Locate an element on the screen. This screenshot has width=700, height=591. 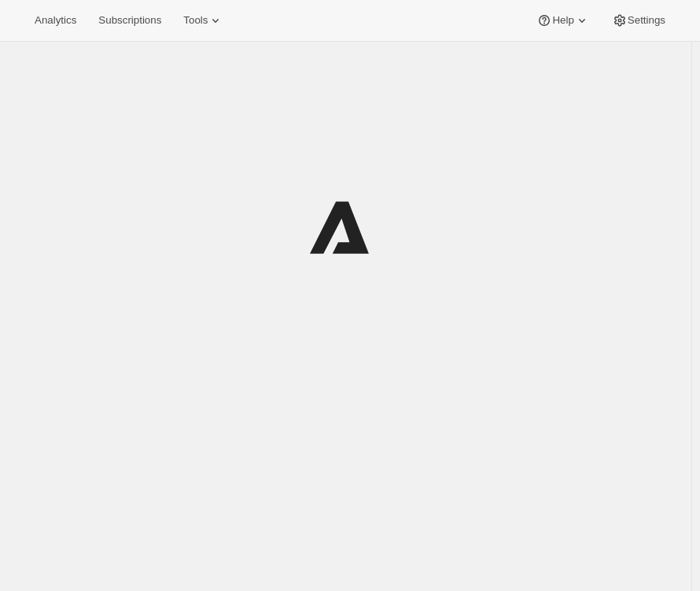
span: Subscriptions is located at coordinates (130, 20).